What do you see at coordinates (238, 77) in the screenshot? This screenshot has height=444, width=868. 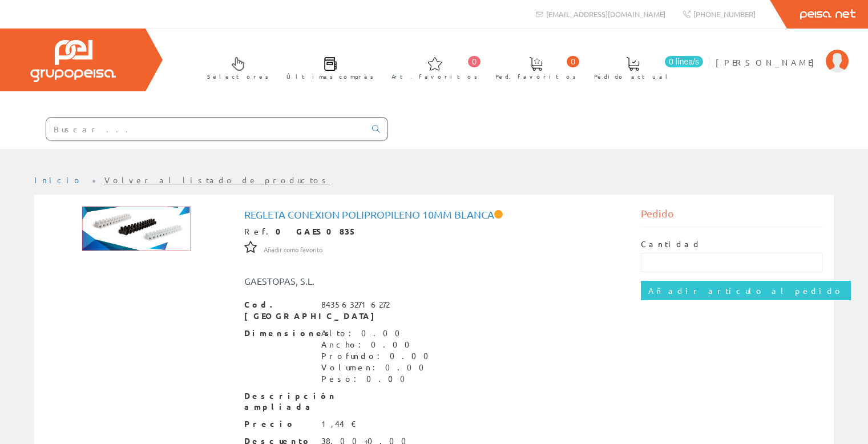 I see `span: Selectores` at bounding box center [238, 77].